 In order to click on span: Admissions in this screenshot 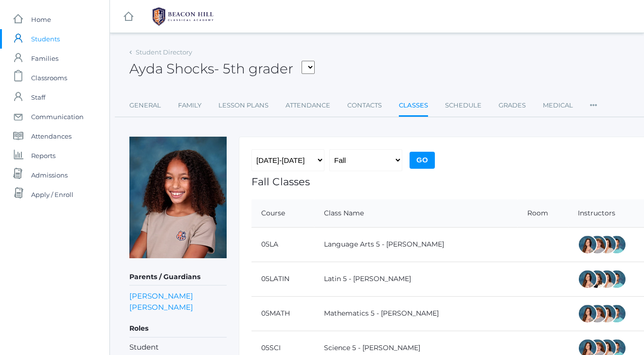, I will do `click(49, 175)`.